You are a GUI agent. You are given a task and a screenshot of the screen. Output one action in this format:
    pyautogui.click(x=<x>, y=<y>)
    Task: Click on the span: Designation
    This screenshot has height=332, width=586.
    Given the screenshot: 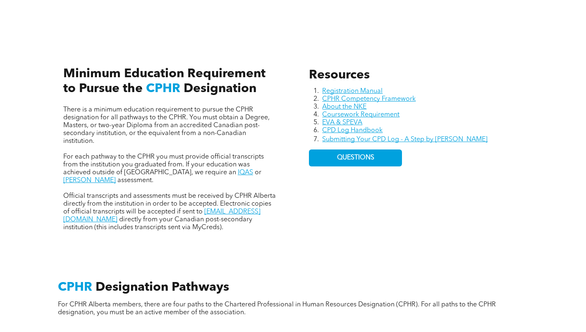 What is the action you would take?
    pyautogui.click(x=220, y=89)
    